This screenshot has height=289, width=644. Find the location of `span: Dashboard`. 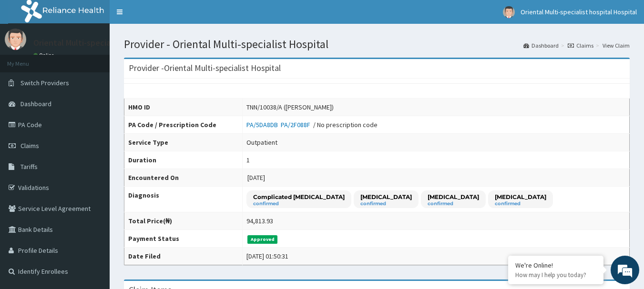

span: Dashboard is located at coordinates (36, 104).